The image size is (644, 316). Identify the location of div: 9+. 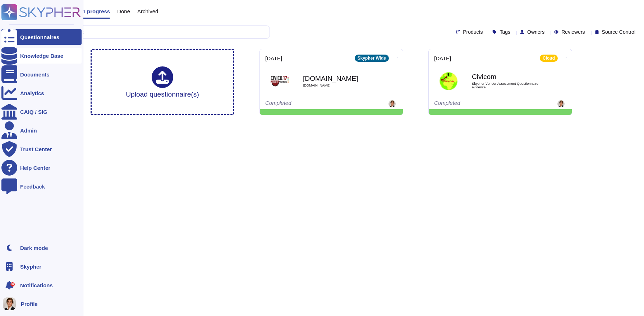
(13, 284).